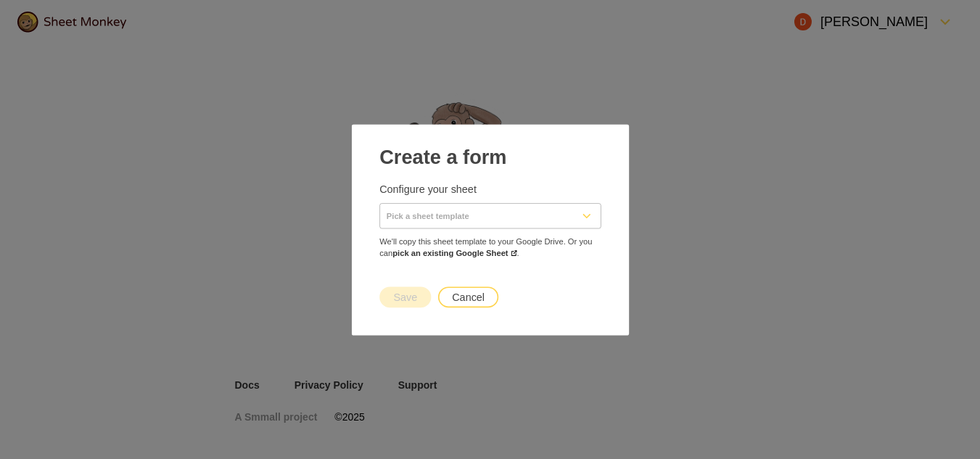  I want to click on a: pick an existing Google Sheet, so click(454, 252).